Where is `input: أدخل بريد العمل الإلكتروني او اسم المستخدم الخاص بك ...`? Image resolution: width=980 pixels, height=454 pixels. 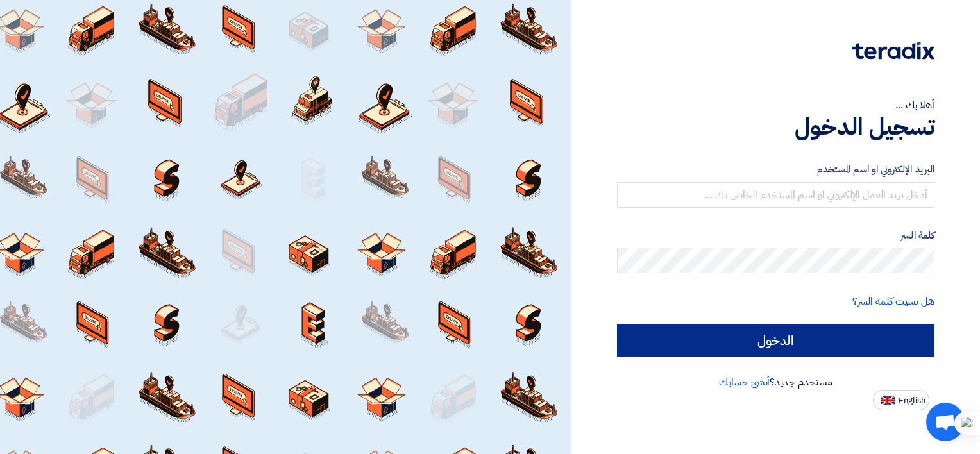
input: أدخل بريد العمل الإلكتروني او اسم المستخدم الخاص بك ... is located at coordinates (776, 195).